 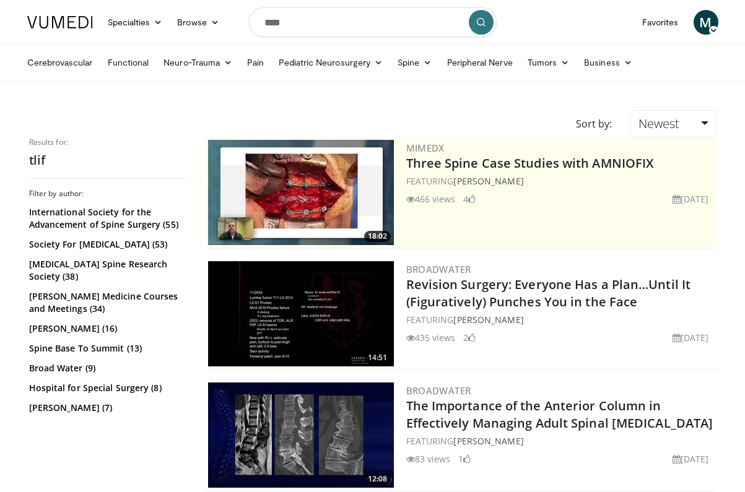 What do you see at coordinates (301, 314) in the screenshot?
I see `img: 6ea6f281-83ac-4165-aca3-74fd575cd37e.300x170_q85_crop-smart_upscale.jpg` at bounding box center [301, 314].